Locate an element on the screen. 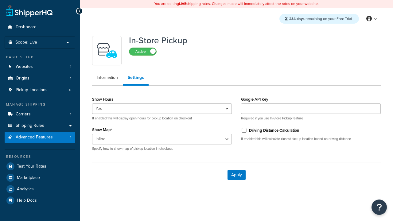 The width and height of the screenshot is (393, 221). b: LIVE is located at coordinates (183, 4).